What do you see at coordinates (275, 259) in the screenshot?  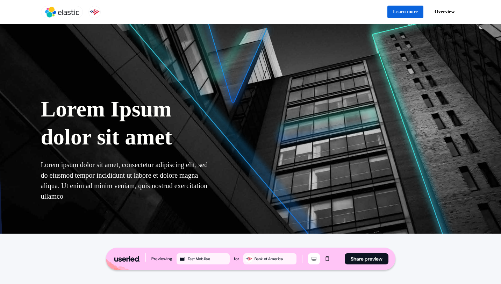 I see `div: Bank of America` at bounding box center [275, 259].